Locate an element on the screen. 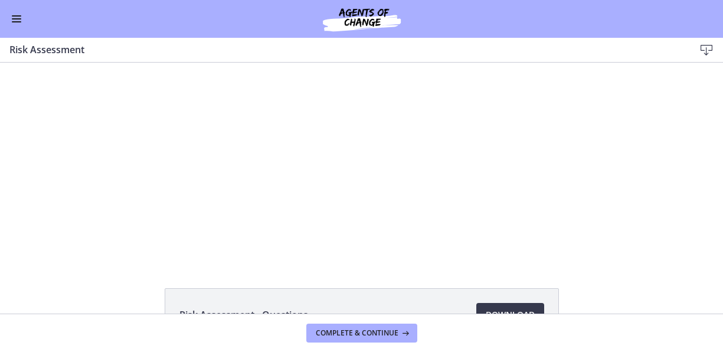  span: Complete & continue is located at coordinates (357, 333).